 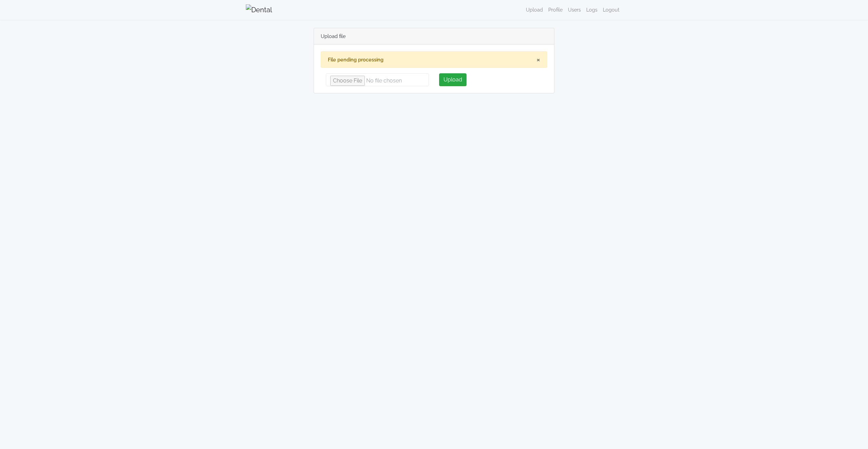 I want to click on a: Users, so click(x=575, y=9).